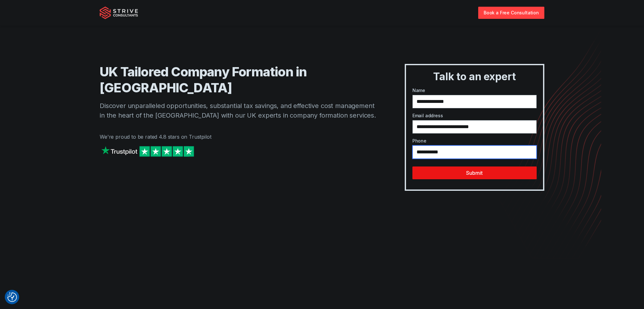 The height and width of the screenshot is (309, 644). What do you see at coordinates (147, 151) in the screenshot?
I see `img: Strive on Trustpilot` at bounding box center [147, 151].